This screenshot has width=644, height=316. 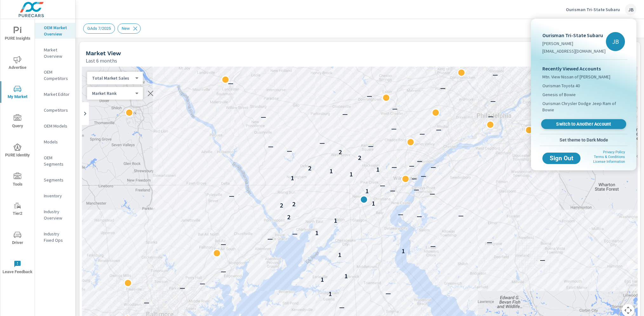 What do you see at coordinates (558, 94) in the screenshot?
I see `span: Genesis of Bowie` at bounding box center [558, 94].